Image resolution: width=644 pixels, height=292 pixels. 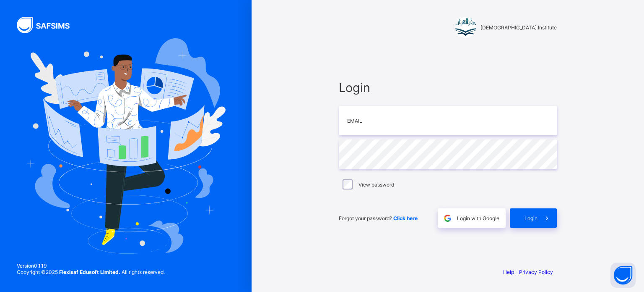 I want to click on button: Open asap, so click(x=623, y=275).